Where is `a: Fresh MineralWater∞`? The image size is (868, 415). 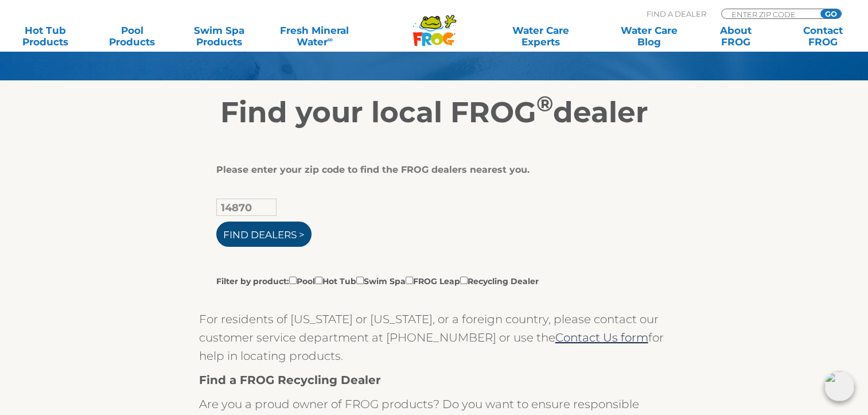
a: Fresh MineralWater∞ is located at coordinates (314, 36).